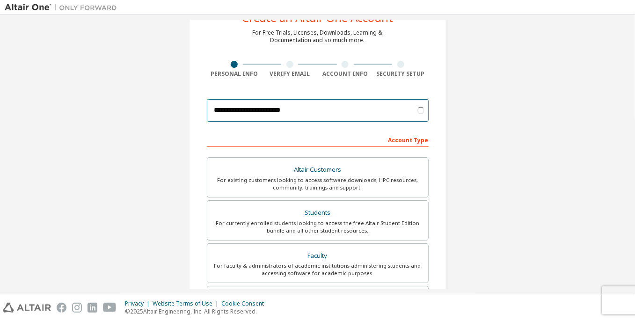 Image resolution: width=635 pixels, height=321 pixels. What do you see at coordinates (63, 7) in the screenshot?
I see `img: Altair One` at bounding box center [63, 7].